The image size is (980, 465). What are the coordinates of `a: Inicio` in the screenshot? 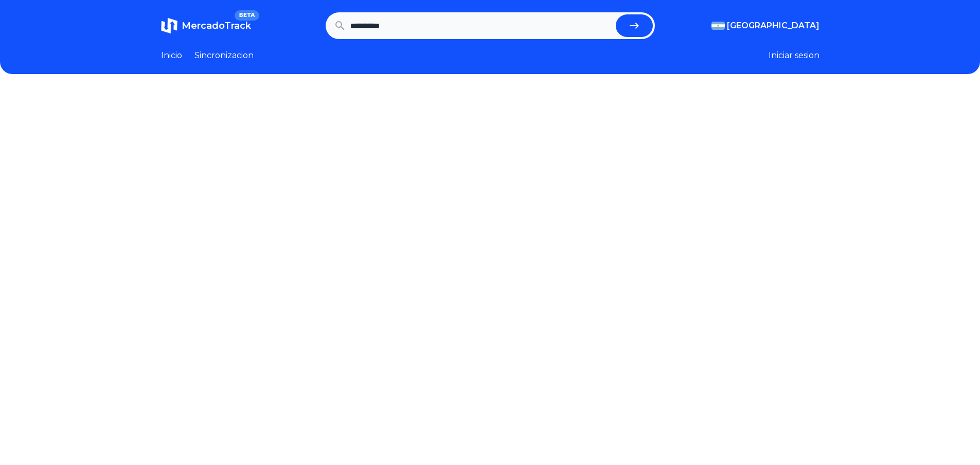 It's located at (172, 56).